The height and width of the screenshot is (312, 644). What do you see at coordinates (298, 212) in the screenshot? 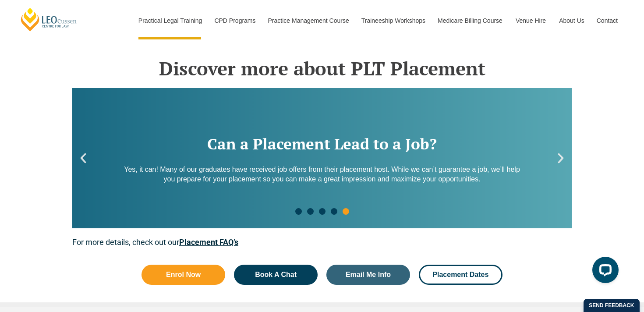
I see `span: Go to slide 1` at bounding box center [298, 212].